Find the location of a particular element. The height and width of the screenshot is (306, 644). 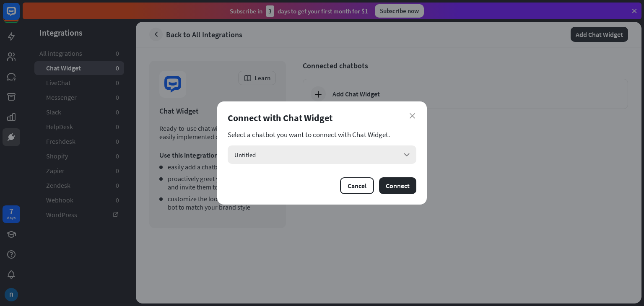

section: Select a chatbot you want to connect with Chat Widget. is located at coordinates (322, 135).